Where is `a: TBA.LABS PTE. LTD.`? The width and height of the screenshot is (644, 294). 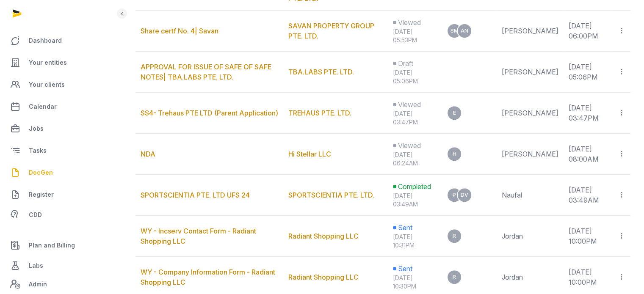 a: TBA.LABS PTE. LTD. is located at coordinates (321, 72).